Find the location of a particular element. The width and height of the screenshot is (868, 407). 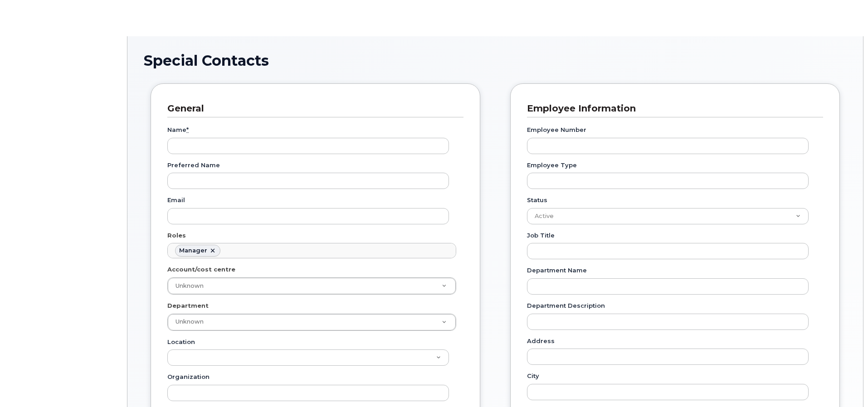

label: City is located at coordinates (533, 376).